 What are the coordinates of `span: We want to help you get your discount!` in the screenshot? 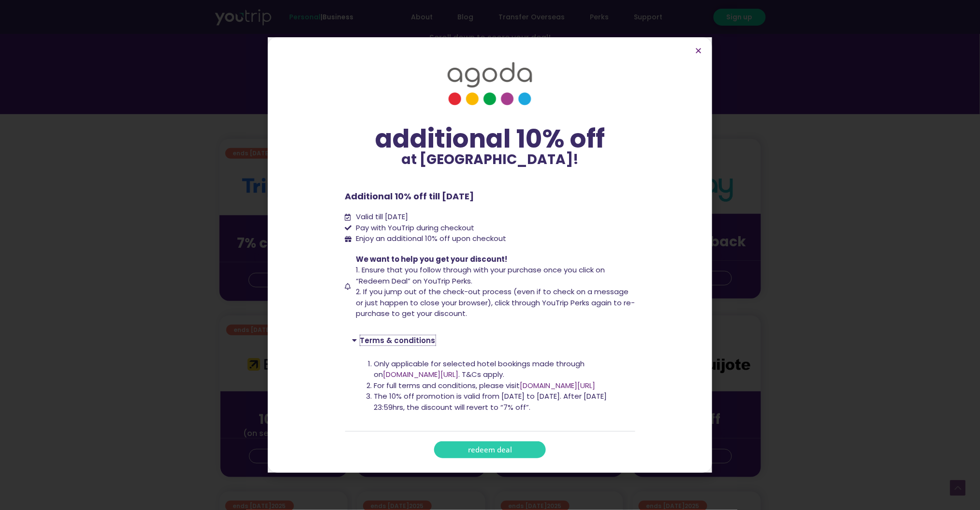 It's located at (431, 259).